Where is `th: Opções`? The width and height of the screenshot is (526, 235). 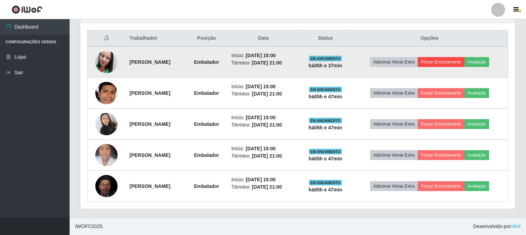
th: Opções is located at coordinates (430, 38).